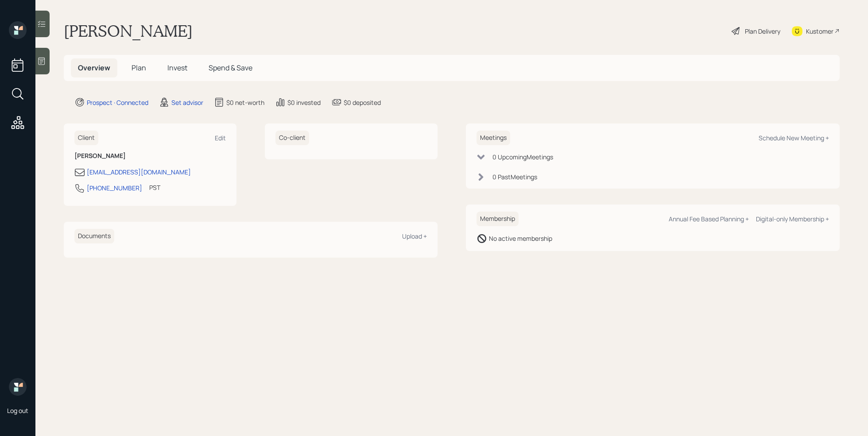 This screenshot has height=436, width=868. I want to click on div: Edit, so click(220, 138).